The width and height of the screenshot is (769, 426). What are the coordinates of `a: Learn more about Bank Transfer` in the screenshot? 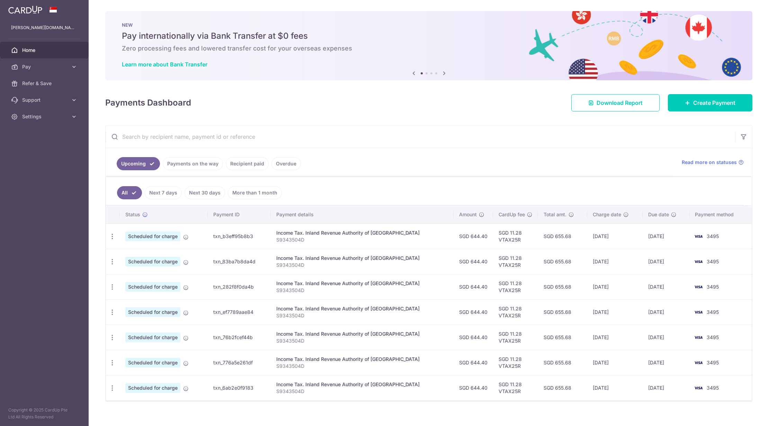 It's located at (164, 64).